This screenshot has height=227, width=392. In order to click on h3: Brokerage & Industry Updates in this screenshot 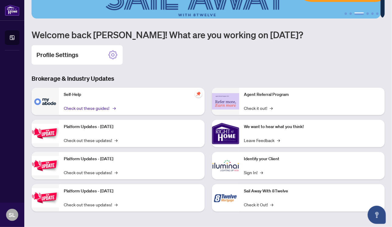, I will do `click(208, 79)`.